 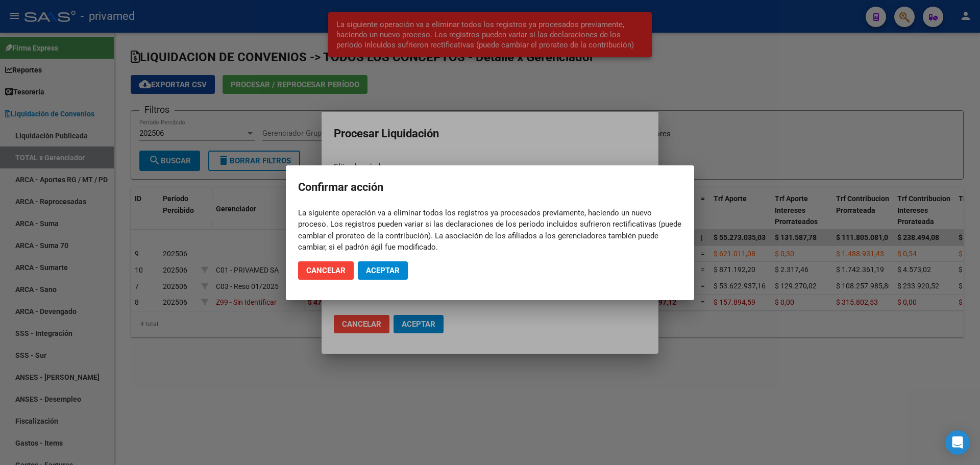 I want to click on button: Cancelar, so click(x=326, y=270).